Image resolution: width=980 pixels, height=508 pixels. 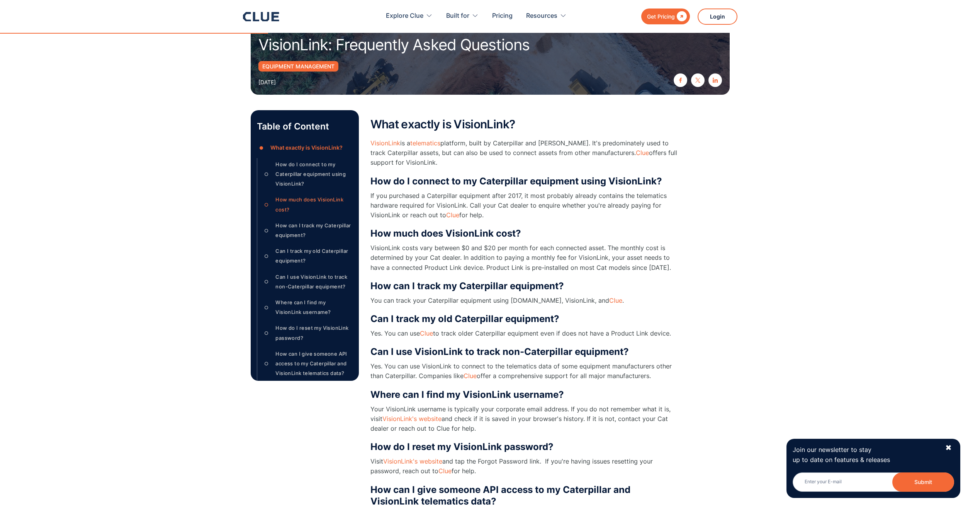 What do you see at coordinates (715, 80) in the screenshot?
I see `img: linkedin icon` at bounding box center [715, 80].